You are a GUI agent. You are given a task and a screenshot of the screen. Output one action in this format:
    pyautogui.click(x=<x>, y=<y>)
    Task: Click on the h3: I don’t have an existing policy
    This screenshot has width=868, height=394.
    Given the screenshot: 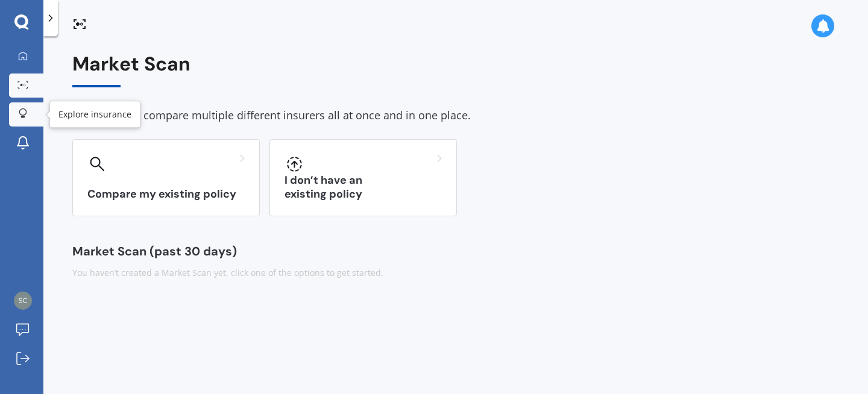 What is the action you would take?
    pyautogui.click(x=363, y=187)
    